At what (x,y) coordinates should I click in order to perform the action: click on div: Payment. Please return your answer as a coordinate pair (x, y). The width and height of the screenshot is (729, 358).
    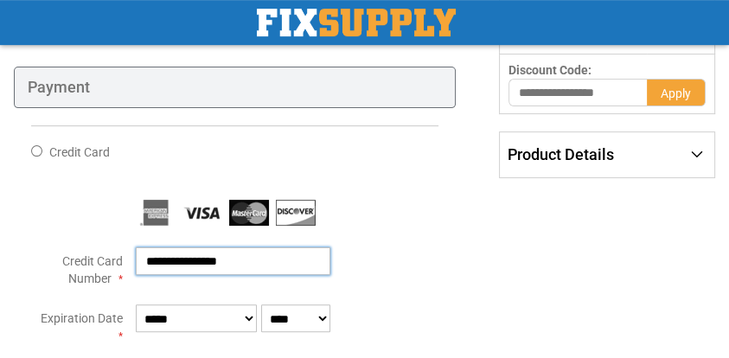
    Looking at the image, I should click on (234, 87).